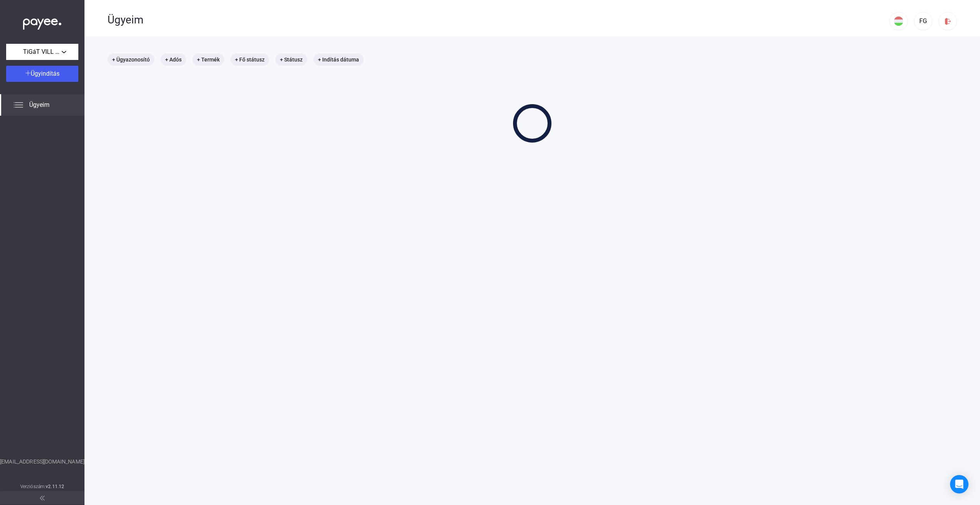  Describe the element at coordinates (19, 105) in the screenshot. I see `img: list.svg` at that location.